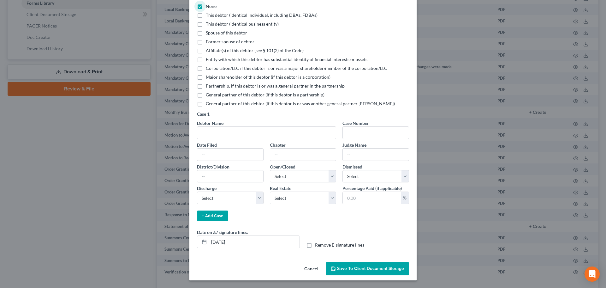 The height and width of the screenshot is (288, 606). What do you see at coordinates (371, 268) in the screenshot?
I see `span: Save to Client Document Storage` at bounding box center [371, 268].